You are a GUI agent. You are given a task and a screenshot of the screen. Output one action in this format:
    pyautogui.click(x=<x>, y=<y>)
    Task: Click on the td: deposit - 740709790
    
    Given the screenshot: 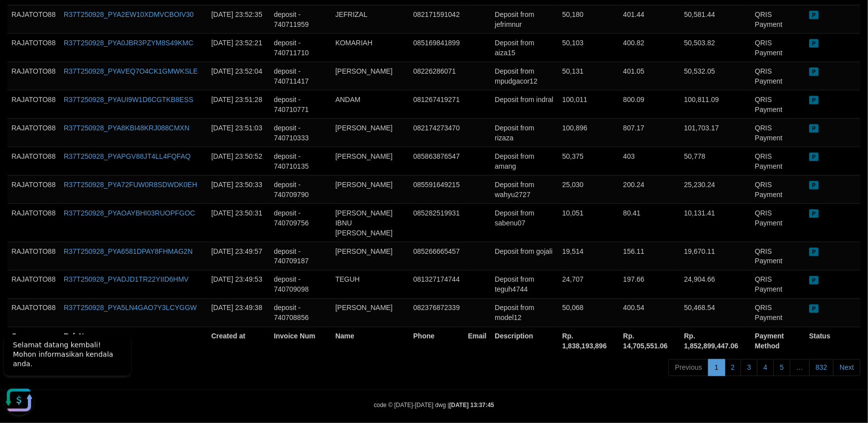 What is the action you would take?
    pyautogui.click(x=300, y=189)
    